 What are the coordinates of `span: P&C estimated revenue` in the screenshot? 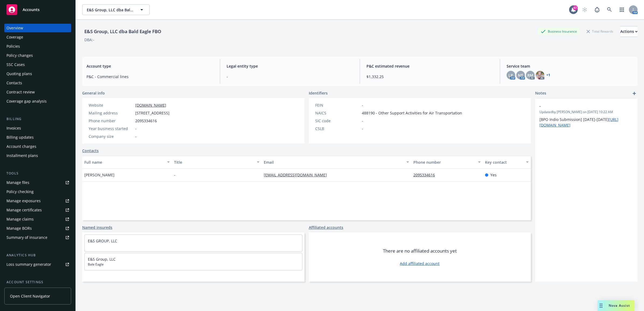 It's located at (430, 66).